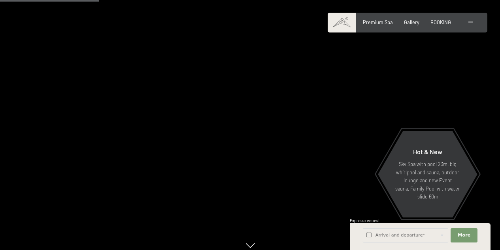 The width and height of the screenshot is (500, 250). I want to click on a: BOOKING, so click(441, 22).